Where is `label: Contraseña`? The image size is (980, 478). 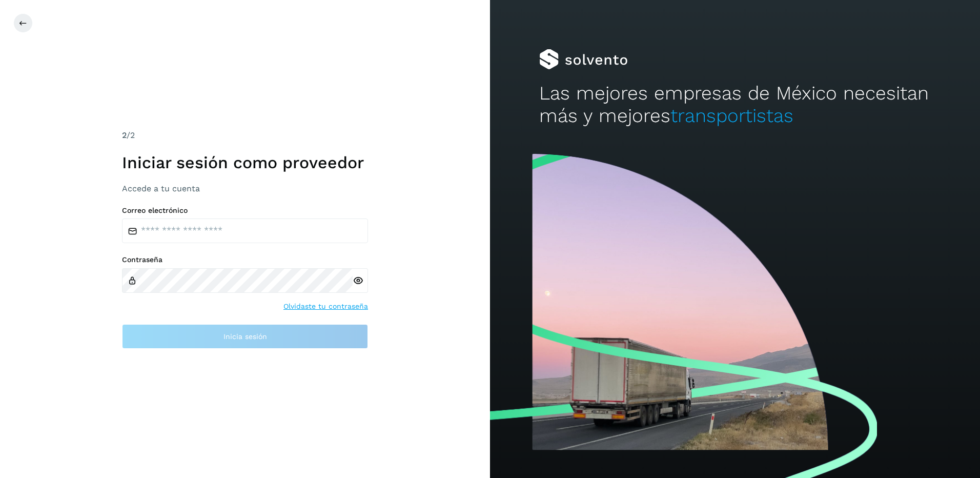 label: Contraseña is located at coordinates (245, 260).